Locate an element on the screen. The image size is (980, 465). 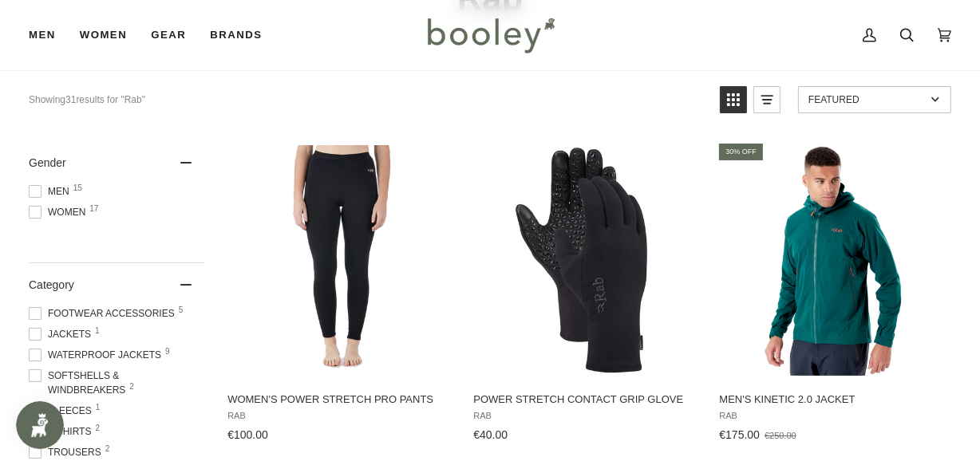
span: Category is located at coordinates (51, 285).